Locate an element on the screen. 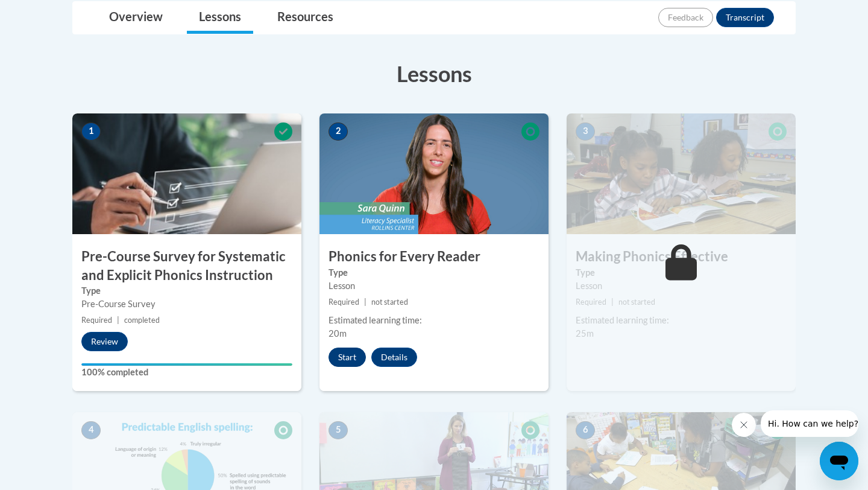 This screenshot has height=490, width=868. button: Review is located at coordinates (105, 342).